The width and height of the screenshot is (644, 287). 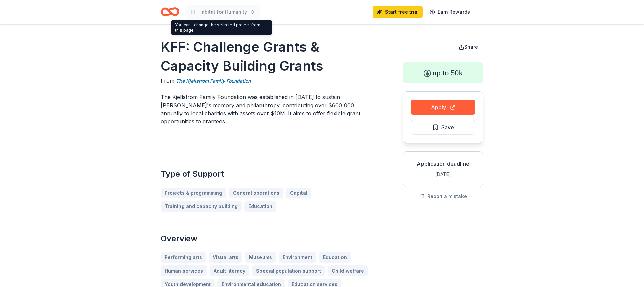 What do you see at coordinates (468, 47) in the screenshot?
I see `button: Share` at bounding box center [468, 47].